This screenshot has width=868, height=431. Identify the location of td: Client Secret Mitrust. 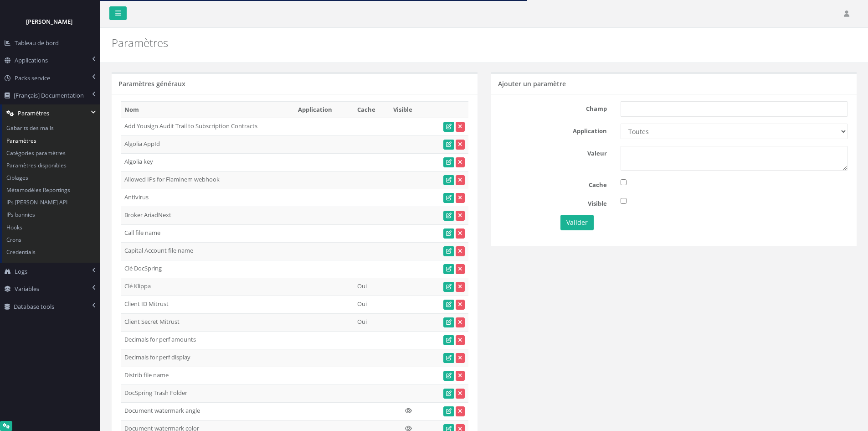
(207, 322).